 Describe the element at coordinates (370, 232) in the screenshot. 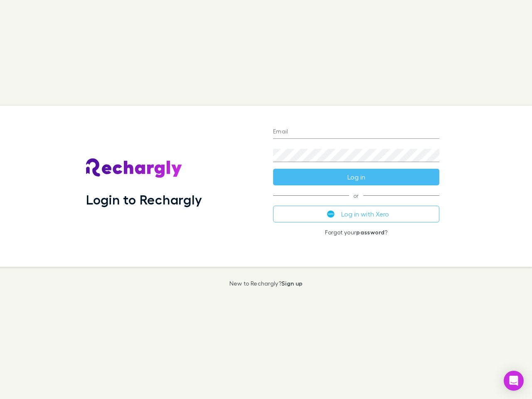

I see `a: password` at that location.